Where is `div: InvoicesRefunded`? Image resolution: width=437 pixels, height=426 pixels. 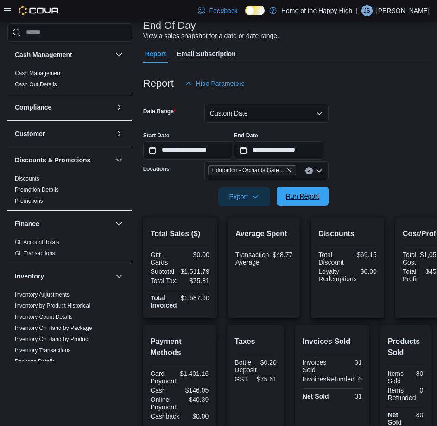 div: InvoicesRefunded is located at coordinates (329, 379).